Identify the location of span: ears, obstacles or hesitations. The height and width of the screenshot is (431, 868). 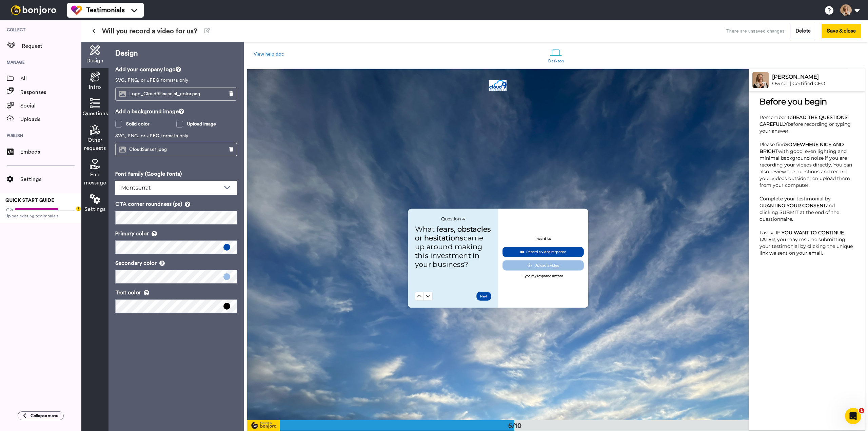
(454, 233).